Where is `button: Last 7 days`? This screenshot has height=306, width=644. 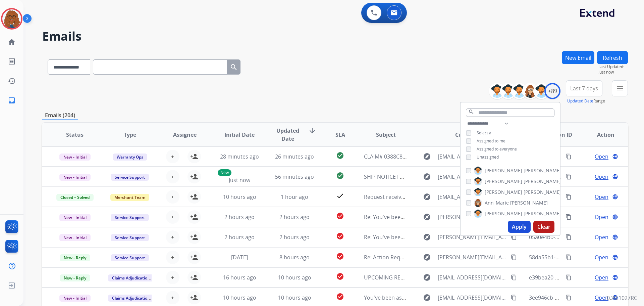 button: Last 7 days is located at coordinates (584, 88).